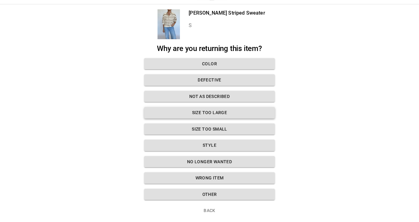  Describe the element at coordinates (209, 195) in the screenshot. I see `button: Other` at that location.